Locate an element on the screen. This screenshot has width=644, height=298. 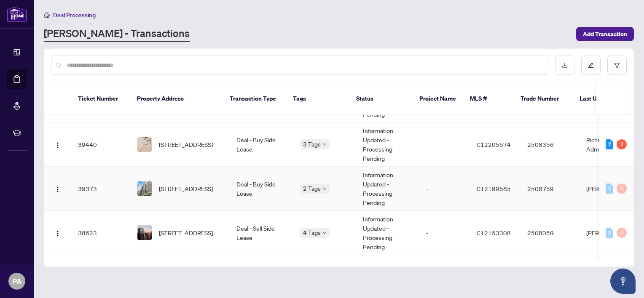
td: 39440 is located at coordinates (101, 144).